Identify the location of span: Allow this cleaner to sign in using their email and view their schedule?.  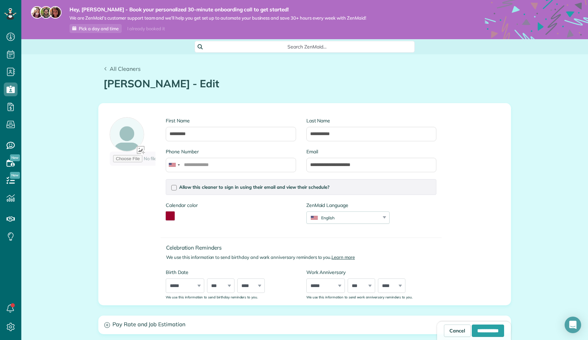
(254, 187).